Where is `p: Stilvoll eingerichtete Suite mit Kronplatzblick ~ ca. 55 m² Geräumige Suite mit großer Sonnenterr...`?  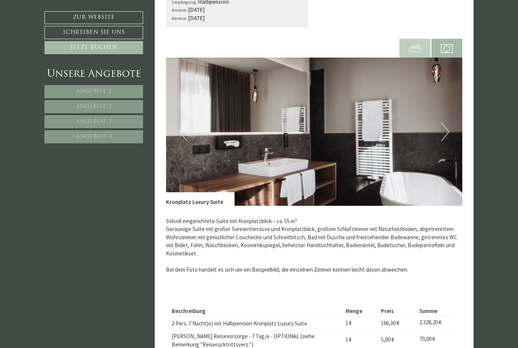 p: Stilvoll eingerichtete Suite mit Kronplatzblick ~ ca. 55 m² Geräumige Suite mit großer Sonnenterr... is located at coordinates (314, 245).